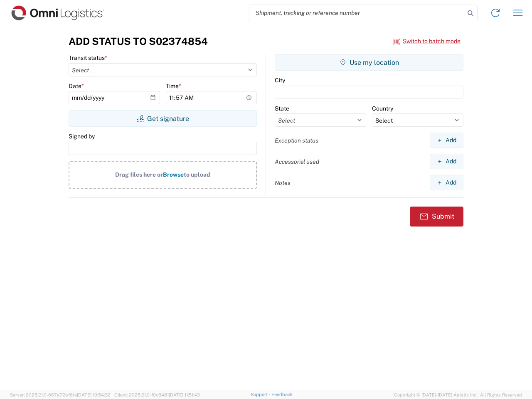  I want to click on span: Server: 2025.21.0-667a72bf6fa, so click(61, 395).